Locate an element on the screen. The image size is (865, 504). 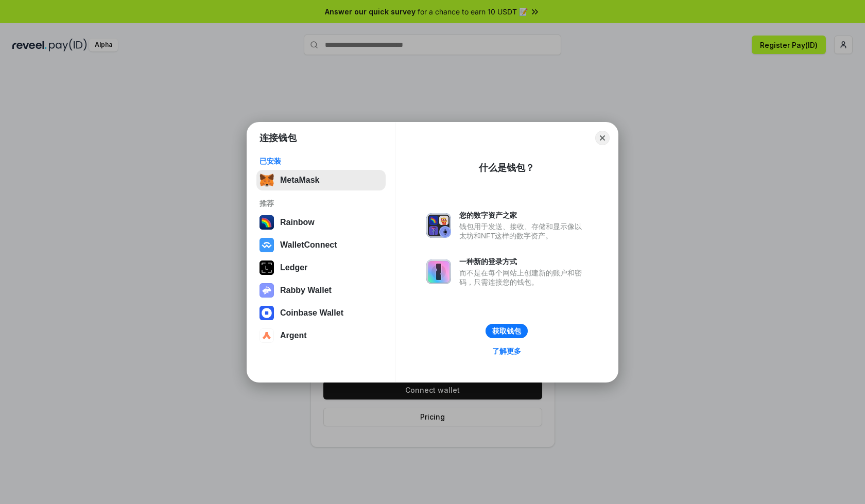
button: MetaMask is located at coordinates (321, 180).